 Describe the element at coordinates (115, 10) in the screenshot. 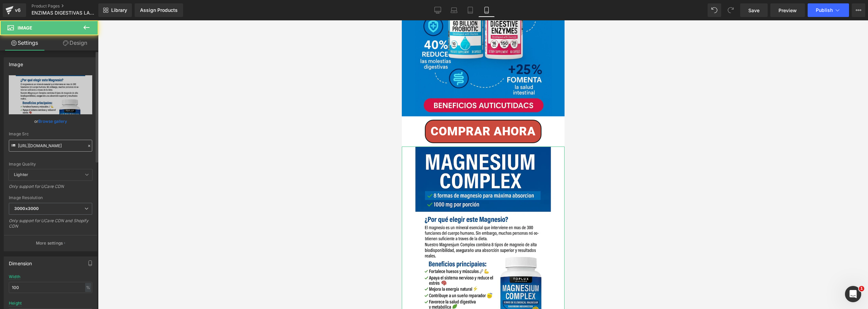

I see `a: New Library` at that location.